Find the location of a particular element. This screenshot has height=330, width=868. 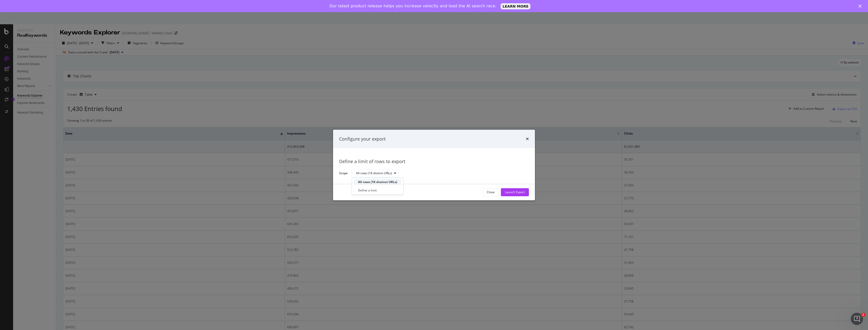

a: LEARN MORE is located at coordinates (515, 6).